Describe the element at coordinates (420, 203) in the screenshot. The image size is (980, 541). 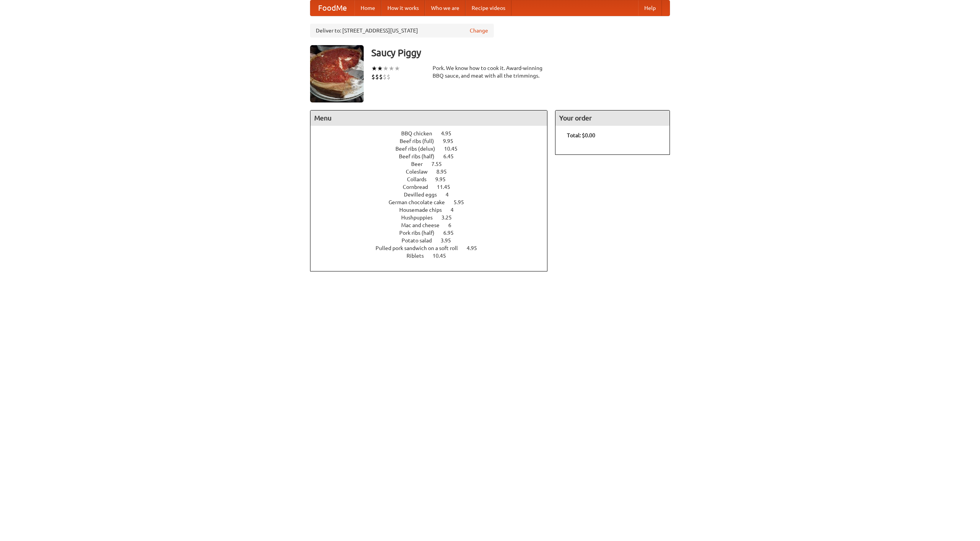
I see `span: German chocolate cake` at that location.